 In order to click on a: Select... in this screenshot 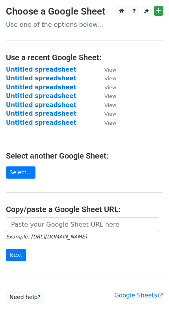, I will do `click(20, 172)`.